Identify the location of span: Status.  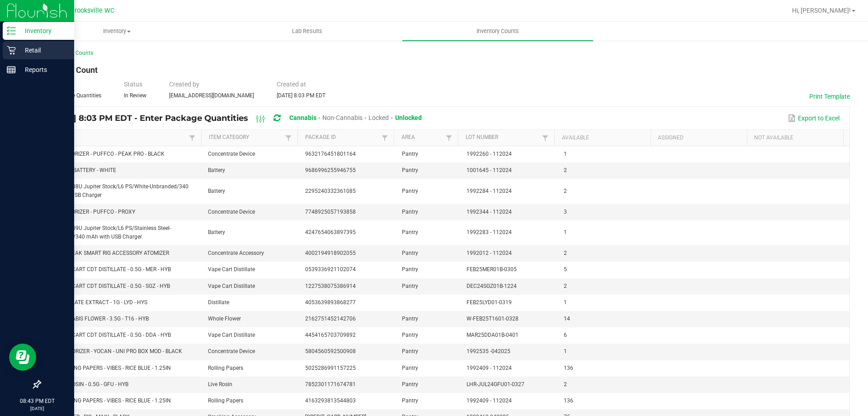
(133, 84).